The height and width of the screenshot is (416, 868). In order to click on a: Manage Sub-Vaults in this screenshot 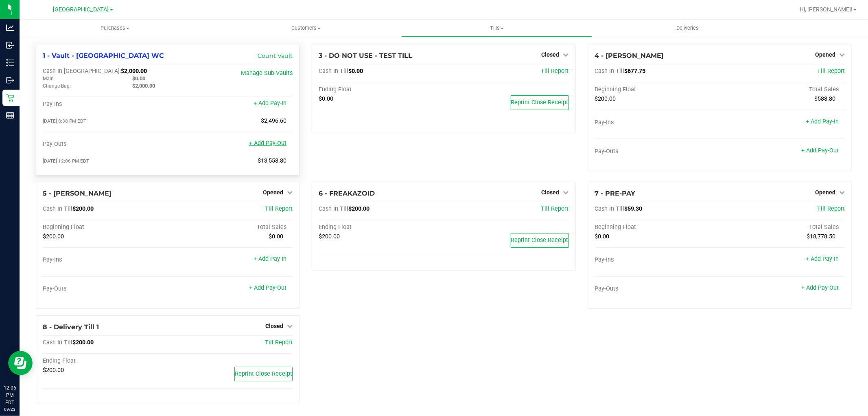, I will do `click(267, 73)`.